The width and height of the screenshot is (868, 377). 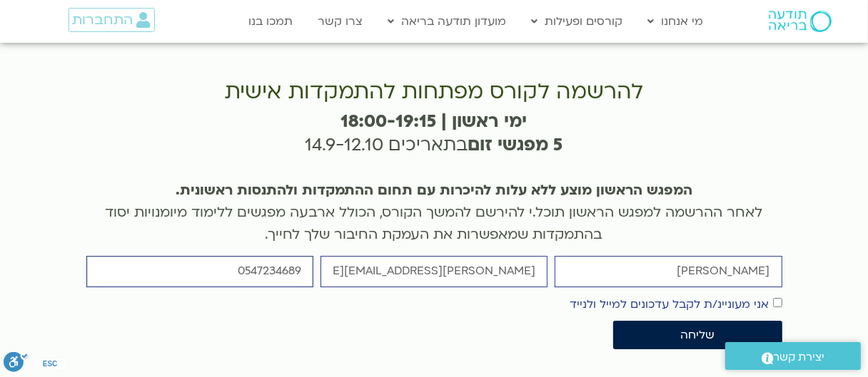 What do you see at coordinates (670, 304) in the screenshot?
I see `label: אני מעוניינ/ת לקבל עדכונים למייל ולנייד` at bounding box center [670, 304].